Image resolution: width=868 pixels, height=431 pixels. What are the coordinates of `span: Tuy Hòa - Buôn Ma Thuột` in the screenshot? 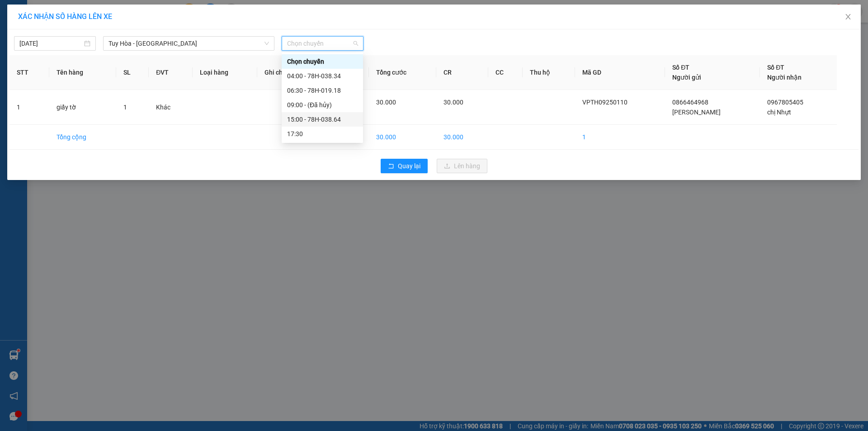 It's located at (189, 43).